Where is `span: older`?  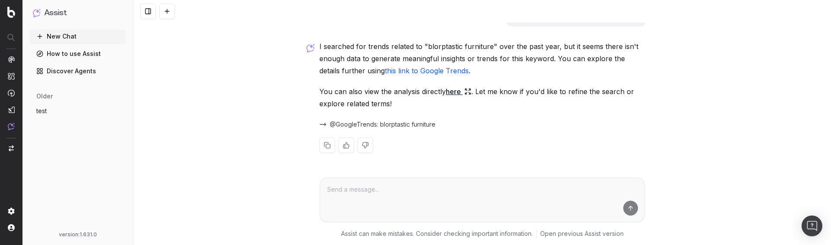 span: older is located at coordinates (45, 96).